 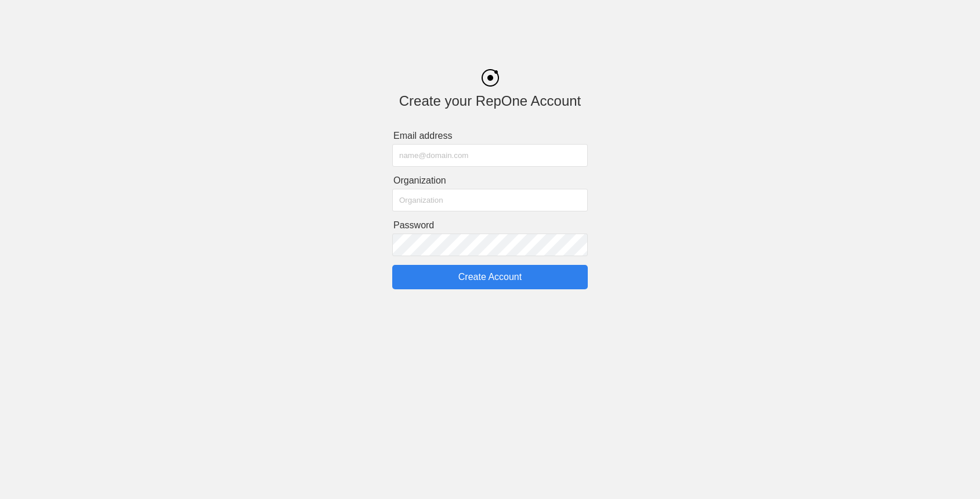 I want to click on input: name@domain.com, so click(x=489, y=154).